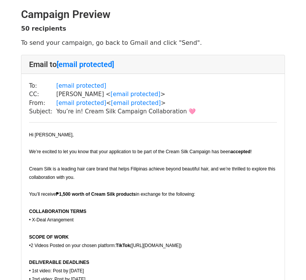  What do you see at coordinates (123, 245) in the screenshot?
I see `span: TikTok` at bounding box center [123, 245].